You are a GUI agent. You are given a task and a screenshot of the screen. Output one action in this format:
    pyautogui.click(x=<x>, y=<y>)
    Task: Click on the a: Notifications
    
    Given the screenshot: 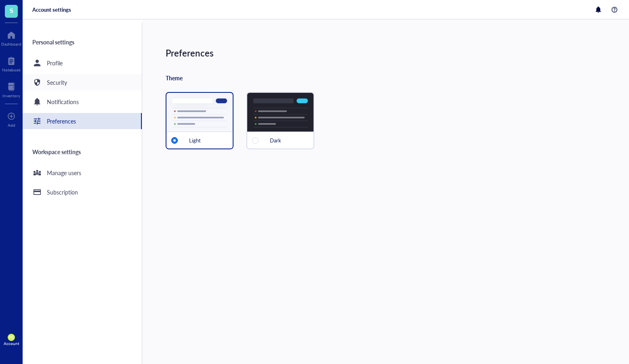 What is the action you would take?
    pyautogui.click(x=82, y=102)
    